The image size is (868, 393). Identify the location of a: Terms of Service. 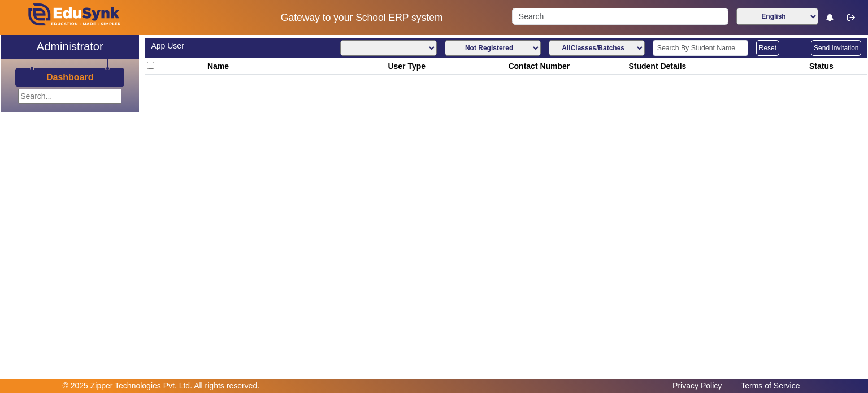
(770, 386).